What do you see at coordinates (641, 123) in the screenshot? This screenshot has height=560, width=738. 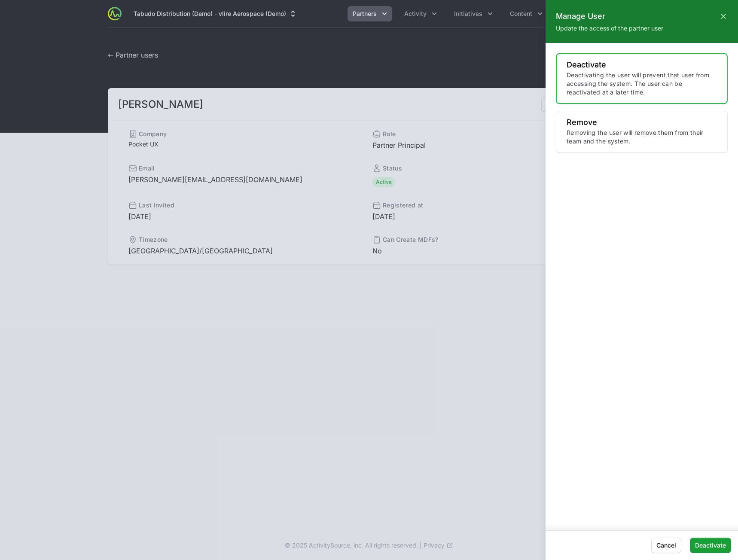 I see `p: Remove` at bounding box center [641, 123].